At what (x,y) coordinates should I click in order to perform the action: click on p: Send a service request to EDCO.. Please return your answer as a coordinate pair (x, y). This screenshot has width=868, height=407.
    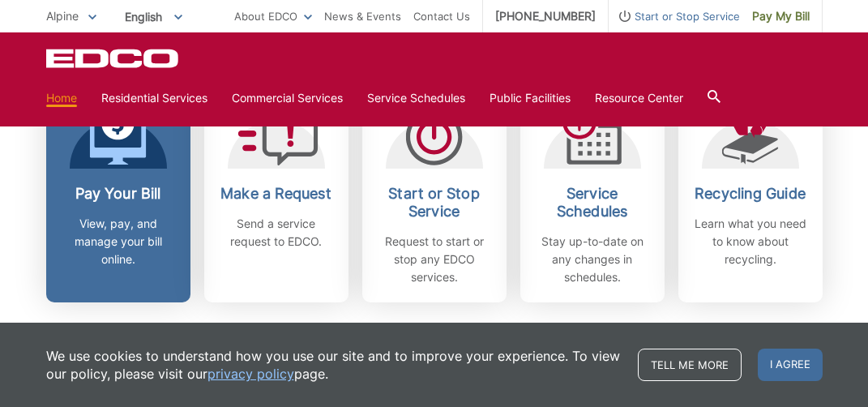
    Looking at the image, I should click on (277, 233).